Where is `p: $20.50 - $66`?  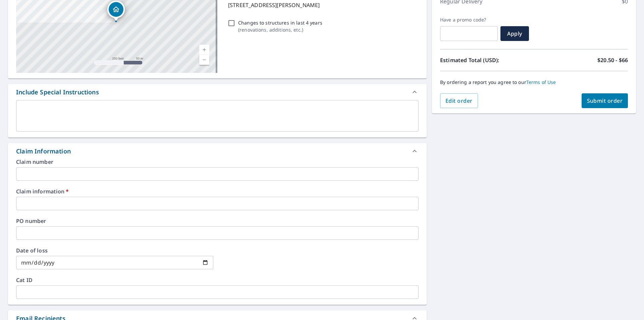 p: $20.50 - $66 is located at coordinates (613, 60).